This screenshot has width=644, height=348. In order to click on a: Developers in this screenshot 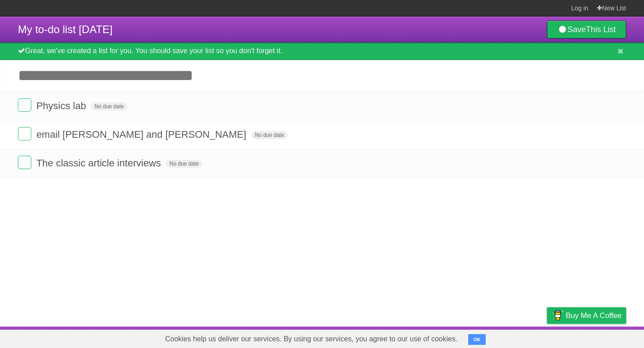, I will do `click(476, 337)`.